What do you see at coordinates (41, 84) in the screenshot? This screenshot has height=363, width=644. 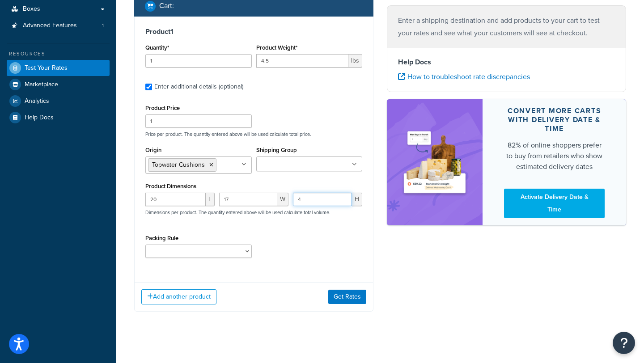 I see `span: Marketplace` at bounding box center [41, 84].